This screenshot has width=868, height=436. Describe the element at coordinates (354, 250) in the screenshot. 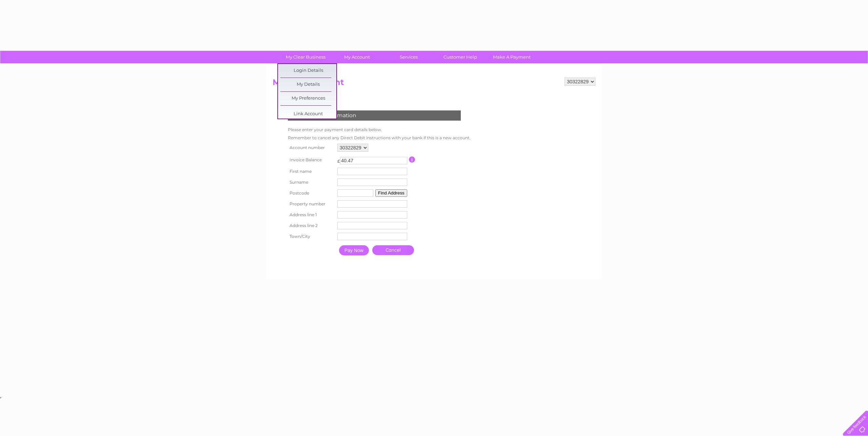

I see `input: Pay Now` at that location.